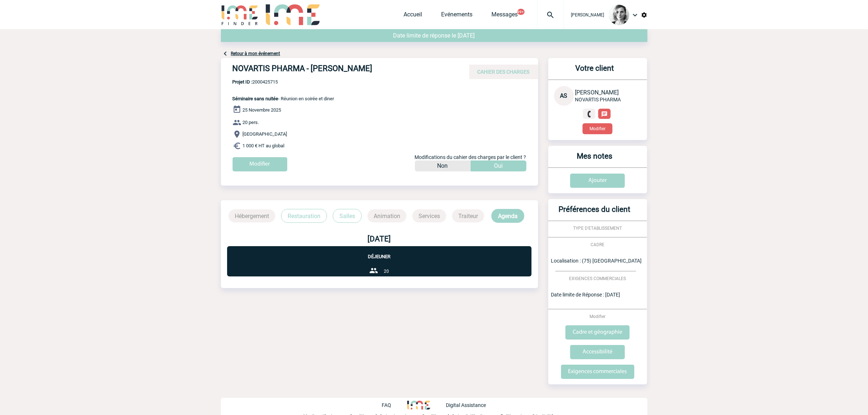  What do you see at coordinates (457, 16) in the screenshot?
I see `a: Evénements` at bounding box center [457, 16].